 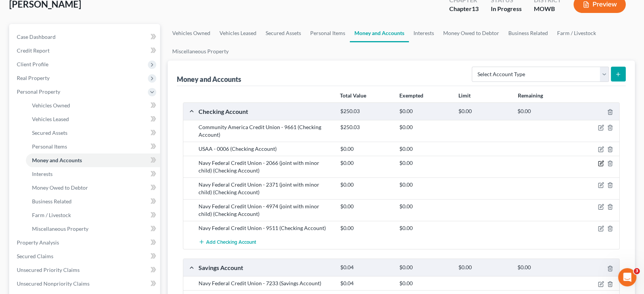 I want to click on div: Navy Federal Credit Union - 4974 (joint with minor child) (Checking Account), so click(x=266, y=210).